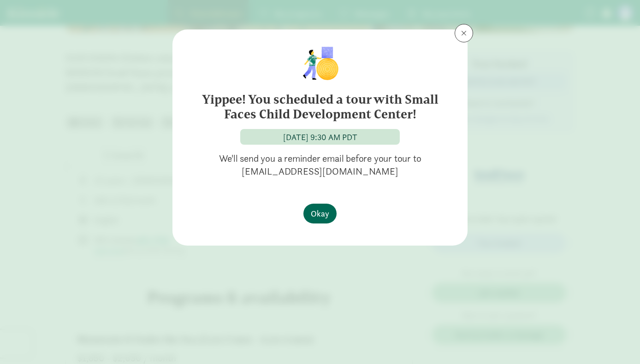 The width and height of the screenshot is (640, 364). I want to click on button: Okay, so click(320, 213).